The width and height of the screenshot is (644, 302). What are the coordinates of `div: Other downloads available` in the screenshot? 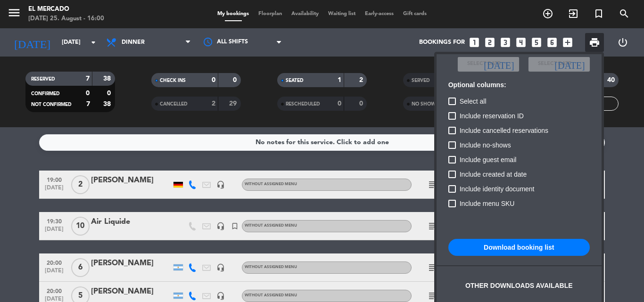 It's located at (519, 286).